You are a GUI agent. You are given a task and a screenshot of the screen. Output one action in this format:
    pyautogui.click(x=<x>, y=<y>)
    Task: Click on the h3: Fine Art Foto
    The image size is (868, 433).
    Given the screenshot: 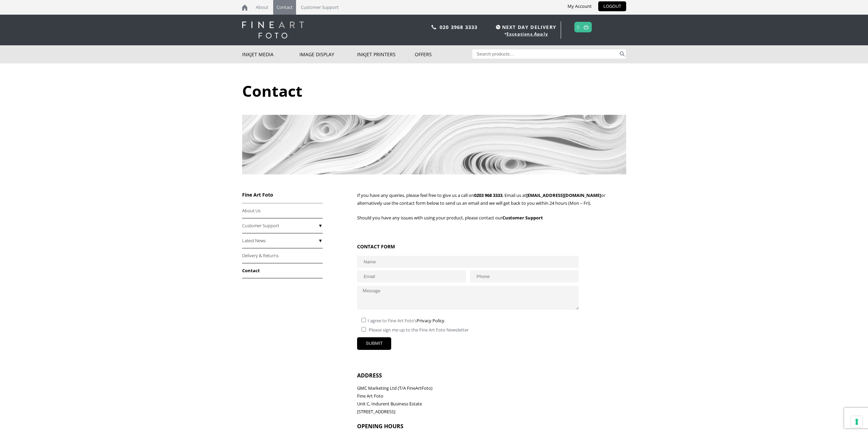 What is the action you would take?
    pyautogui.click(x=282, y=195)
    